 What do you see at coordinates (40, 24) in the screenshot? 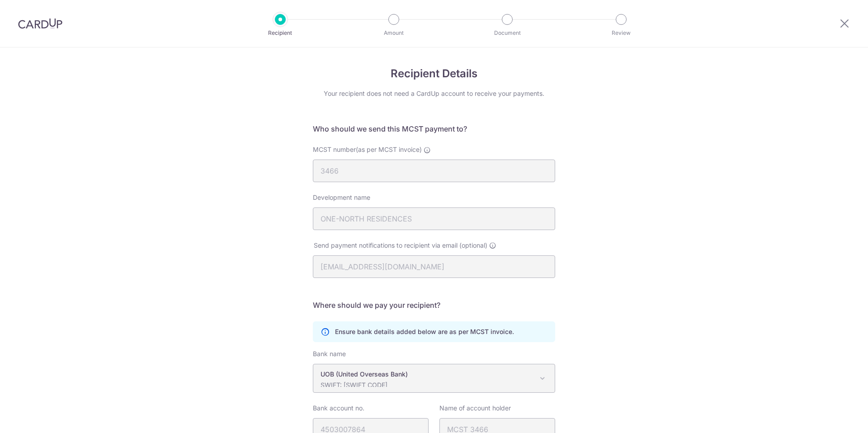
I see `img: CardUp` at bounding box center [40, 24].